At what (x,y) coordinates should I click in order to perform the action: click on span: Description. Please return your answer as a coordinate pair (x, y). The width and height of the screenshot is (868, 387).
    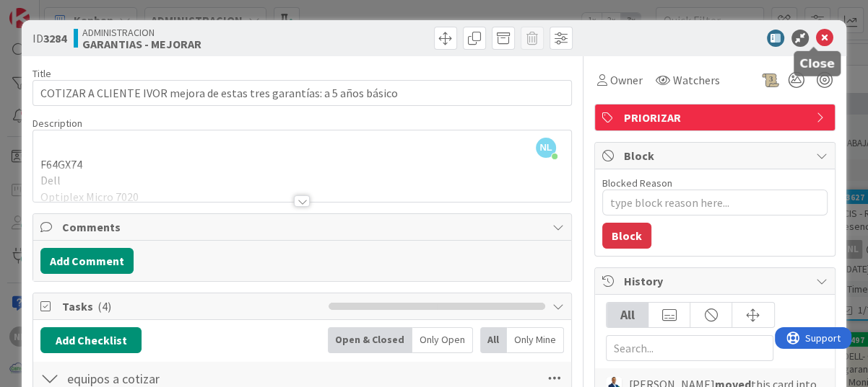
    Looking at the image, I should click on (57, 123).